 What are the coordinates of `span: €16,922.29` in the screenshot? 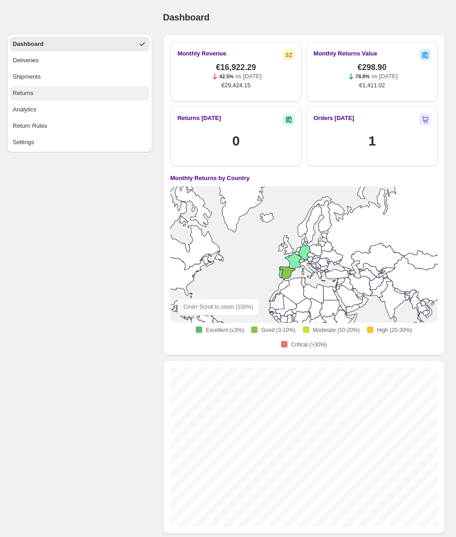 It's located at (236, 67).